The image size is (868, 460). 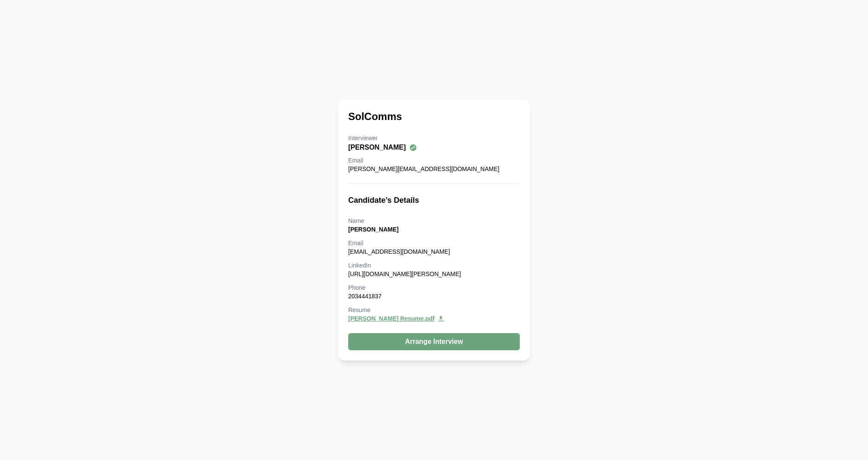 What do you see at coordinates (434, 296) in the screenshot?
I see `div: 2034441837` at bounding box center [434, 296].